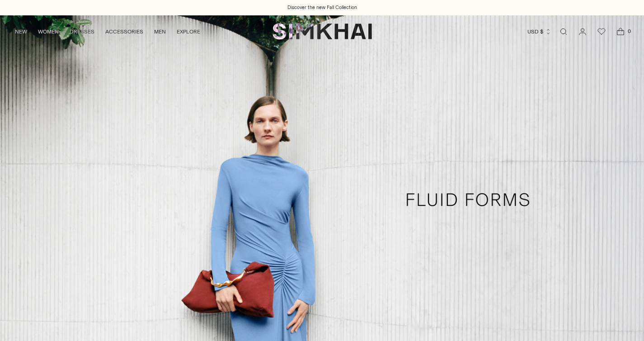 The image size is (644, 341). I want to click on h3: Discover the new Fall Collection, so click(322, 7).